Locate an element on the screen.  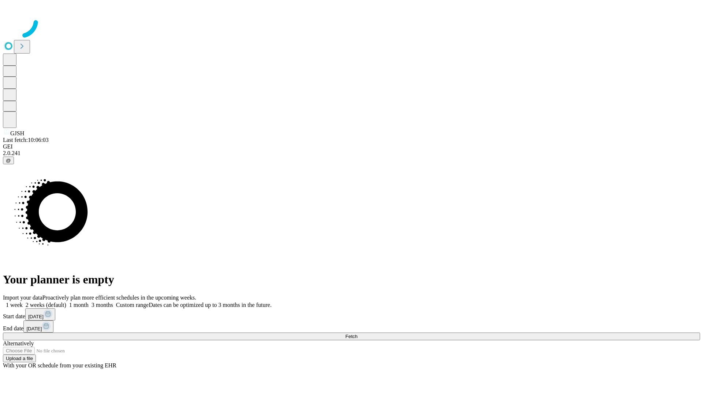
span: Proactively plan more efficient schedules in the upcoming weeks. is located at coordinates (119, 297).